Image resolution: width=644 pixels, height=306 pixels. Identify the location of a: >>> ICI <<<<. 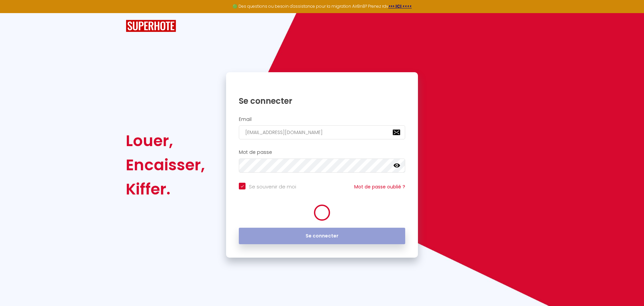
(400, 6).